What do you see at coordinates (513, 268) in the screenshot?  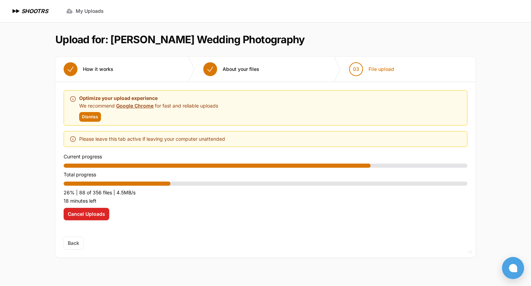 I see `button: Open chat window` at bounding box center [513, 268].